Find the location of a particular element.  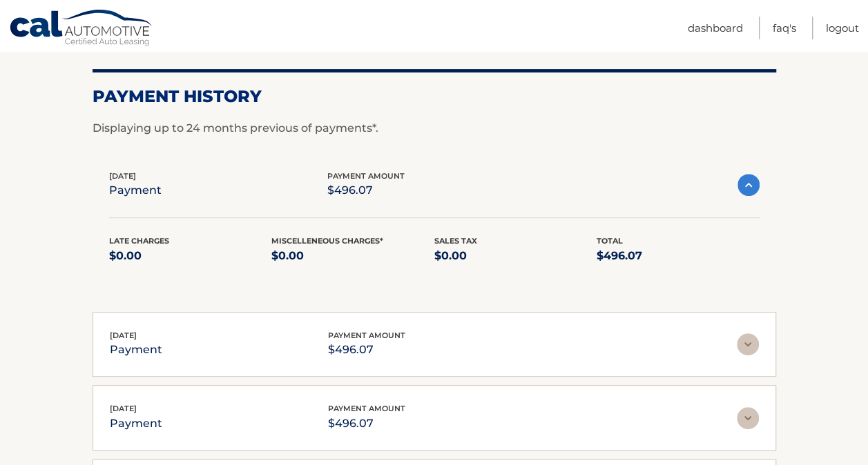

span: Sales Tax is located at coordinates (456, 241).